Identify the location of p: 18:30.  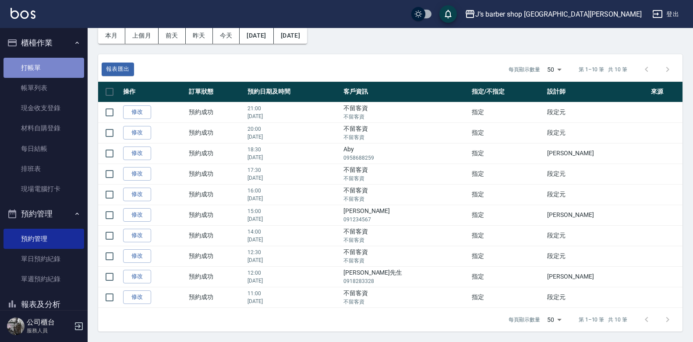
(293, 150).